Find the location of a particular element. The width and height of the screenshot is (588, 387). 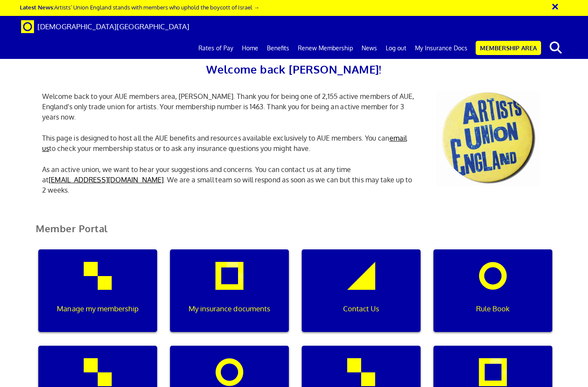

p: As an active union, we want to hear your suggestions and concerns. You can contact us at any time... is located at coordinates (229, 180).